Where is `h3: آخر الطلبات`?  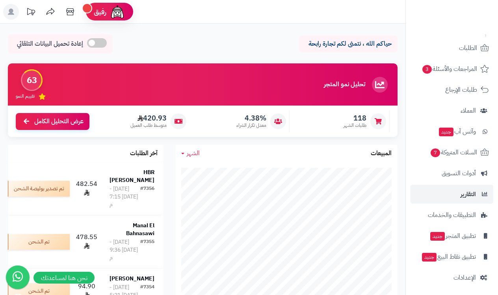 h3: آخر الطلبات is located at coordinates (144, 154).